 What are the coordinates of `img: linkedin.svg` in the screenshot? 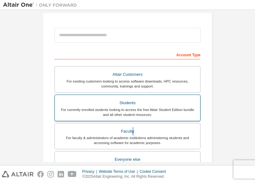 It's located at (61, 174).